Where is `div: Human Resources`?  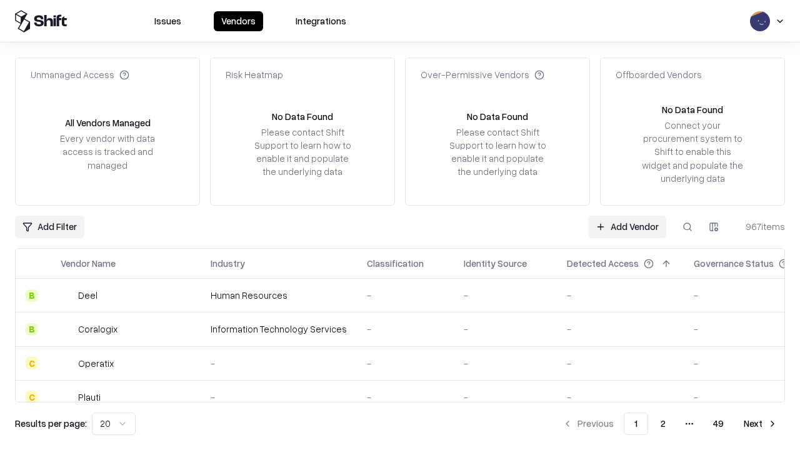 div: Human Resources is located at coordinates (279, 295).